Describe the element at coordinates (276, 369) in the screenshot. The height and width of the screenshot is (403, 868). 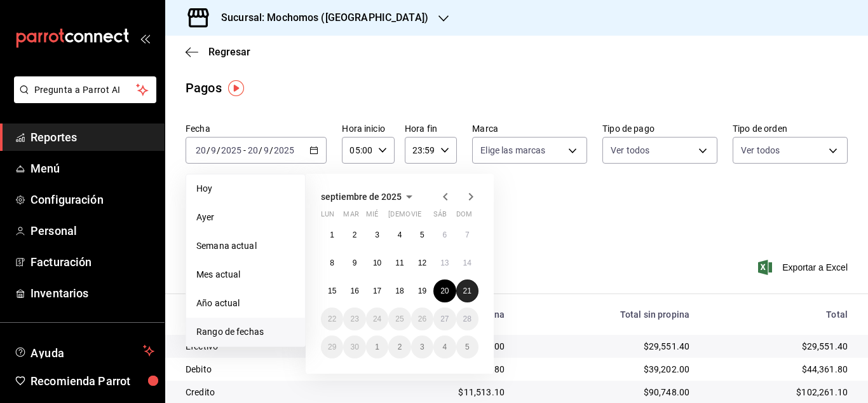
I see `div: Debito` at that location.